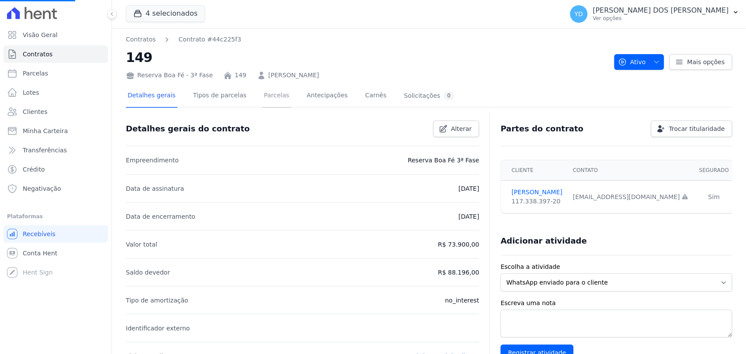 This screenshot has height=354, width=746. What do you see at coordinates (55, 131) in the screenshot?
I see `a: Minha Carteira` at bounding box center [55, 131].